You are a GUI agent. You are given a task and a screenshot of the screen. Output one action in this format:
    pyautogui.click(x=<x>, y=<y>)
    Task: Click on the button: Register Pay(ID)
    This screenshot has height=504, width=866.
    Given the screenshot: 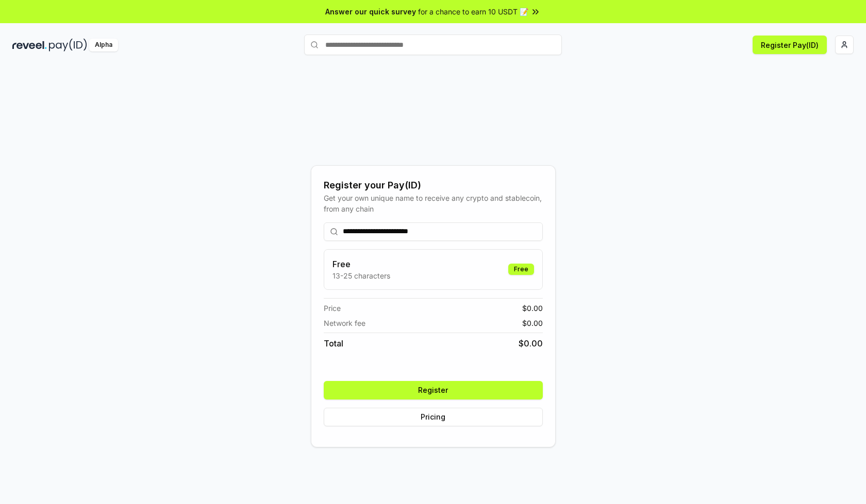 What is the action you would take?
    pyautogui.click(x=790, y=45)
    